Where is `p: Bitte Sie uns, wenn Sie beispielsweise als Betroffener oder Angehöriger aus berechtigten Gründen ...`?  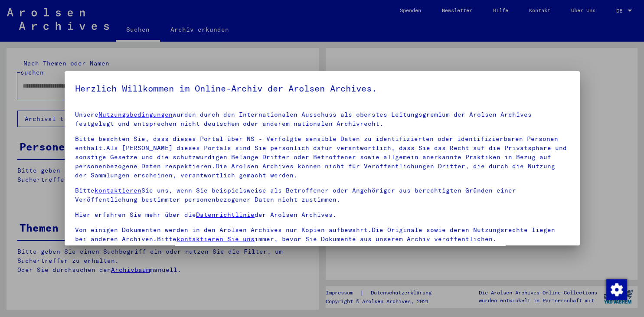 p: Bitte Sie uns, wenn Sie beispielsweise als Betroffener oder Angehöriger aus berechtigten Gründen ... is located at coordinates (322, 195).